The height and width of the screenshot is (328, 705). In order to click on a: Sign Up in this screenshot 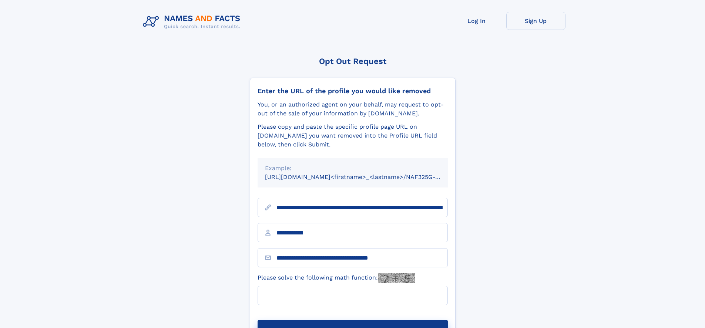, I will do `click(536, 21)`.